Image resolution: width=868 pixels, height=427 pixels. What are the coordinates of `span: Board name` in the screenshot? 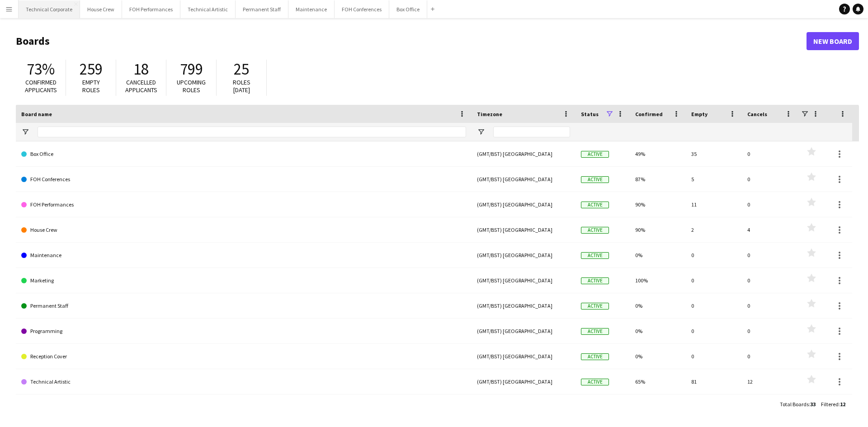 It's located at (37, 114).